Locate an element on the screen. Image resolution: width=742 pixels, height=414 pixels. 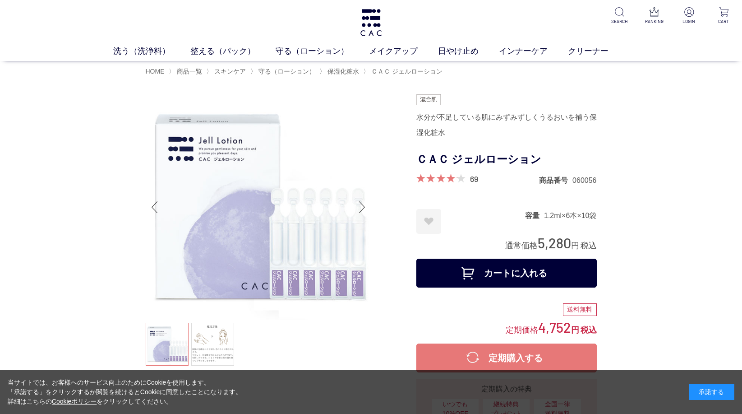
img: 混合肌 is located at coordinates (429, 100).